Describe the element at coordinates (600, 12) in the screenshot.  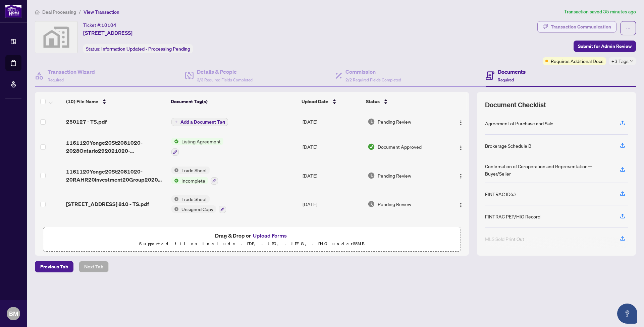
I see `article: Transaction saved 35 minutes ago` at that location.